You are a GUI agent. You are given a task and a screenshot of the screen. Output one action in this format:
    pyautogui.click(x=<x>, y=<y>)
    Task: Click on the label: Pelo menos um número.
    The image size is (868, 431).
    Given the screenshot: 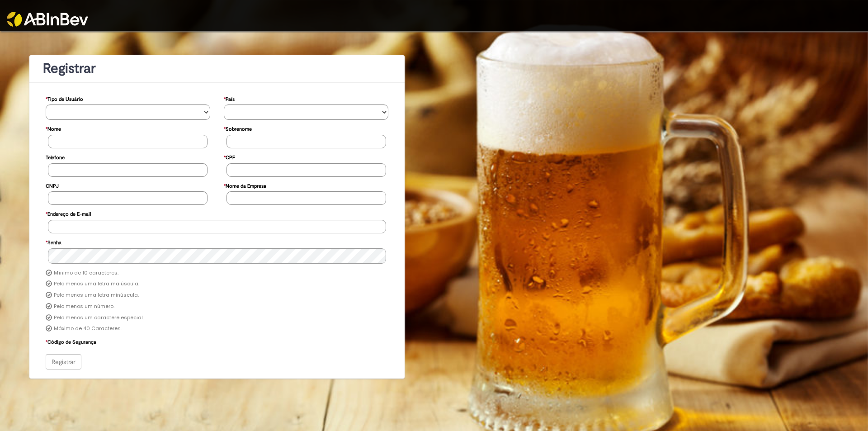 What is the action you would take?
    pyautogui.click(x=84, y=307)
    